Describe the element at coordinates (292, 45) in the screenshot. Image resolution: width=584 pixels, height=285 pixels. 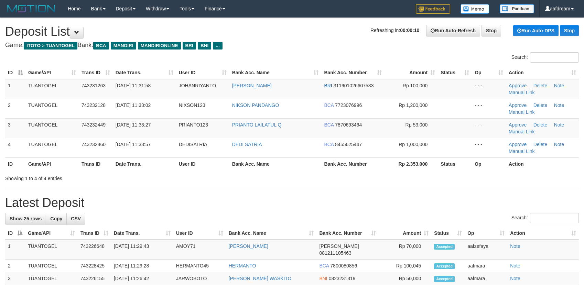
I see `h4: Game: Bank:` at that location.